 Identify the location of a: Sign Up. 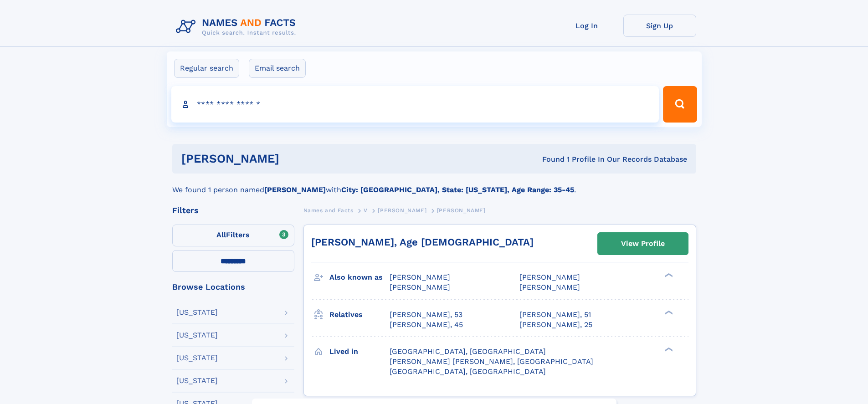
(660, 26).